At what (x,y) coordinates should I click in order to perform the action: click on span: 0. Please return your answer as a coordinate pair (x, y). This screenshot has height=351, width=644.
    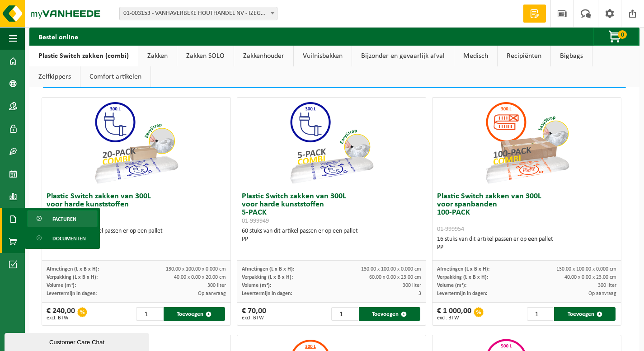
    Looking at the image, I should click on (623, 34).